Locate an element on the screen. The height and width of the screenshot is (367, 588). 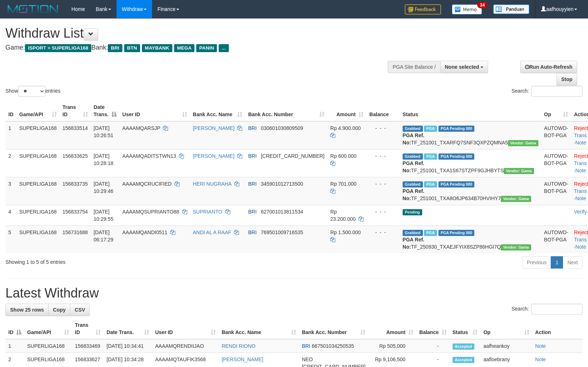
span: Rp 1.500.000 is located at coordinates (345, 232).